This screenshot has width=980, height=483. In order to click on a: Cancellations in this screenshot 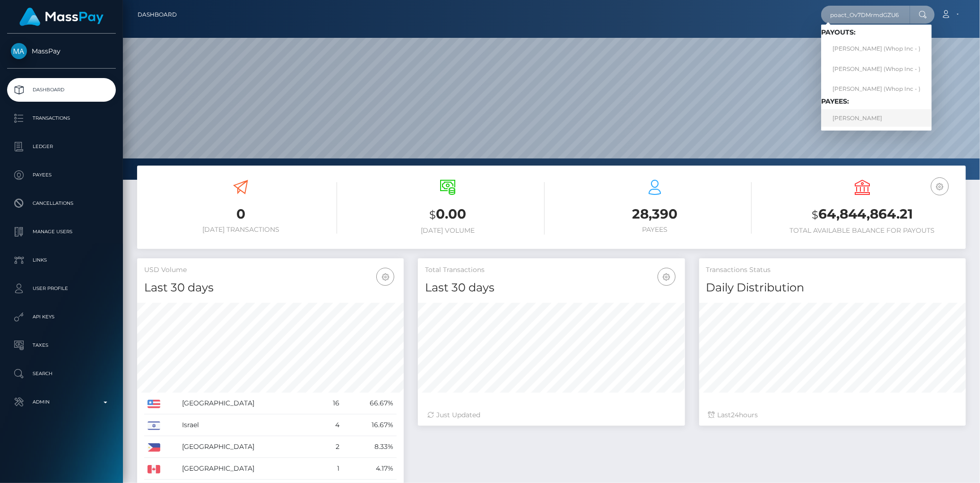, I will do `click(61, 203)`.